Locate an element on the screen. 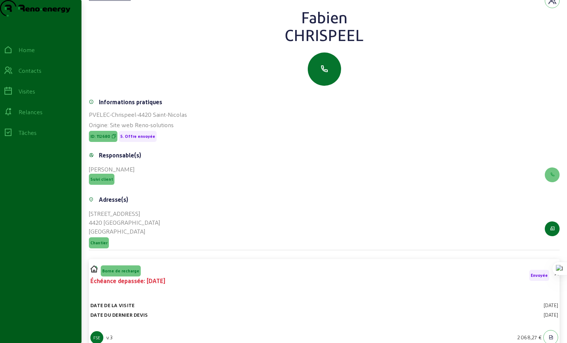 This screenshot has height=343, width=567. div: Responsable(s) is located at coordinates (120, 155).